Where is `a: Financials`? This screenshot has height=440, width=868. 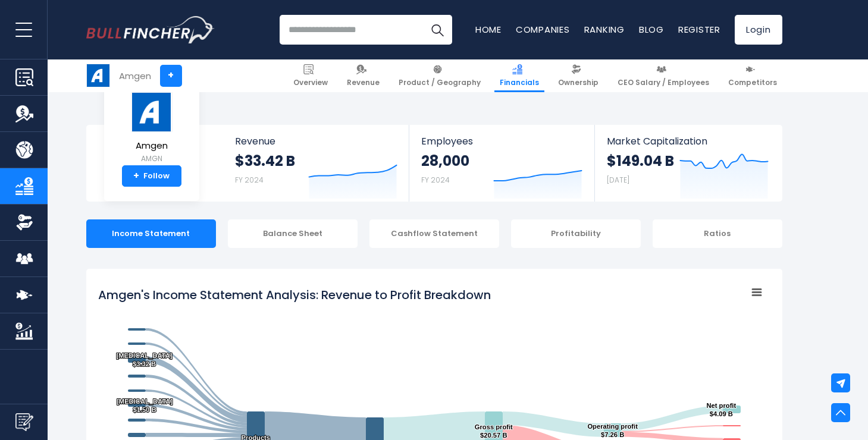 a: Financials is located at coordinates (519, 76).